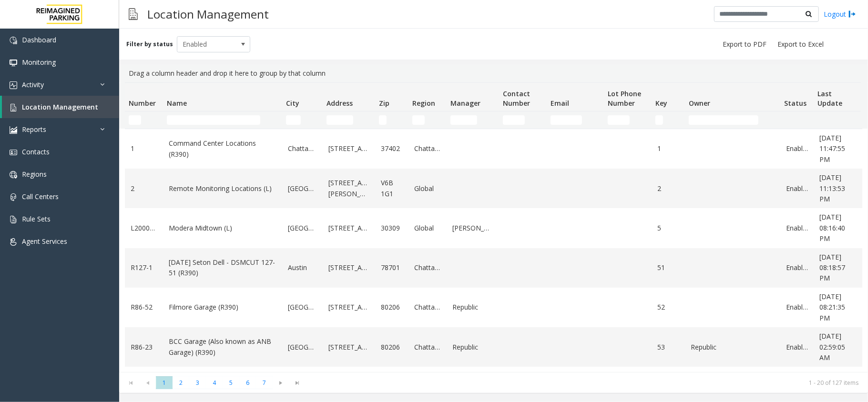 The width and height of the screenshot is (868, 402). What do you see at coordinates (465, 103) in the screenshot?
I see `span: Manager` at bounding box center [465, 103].